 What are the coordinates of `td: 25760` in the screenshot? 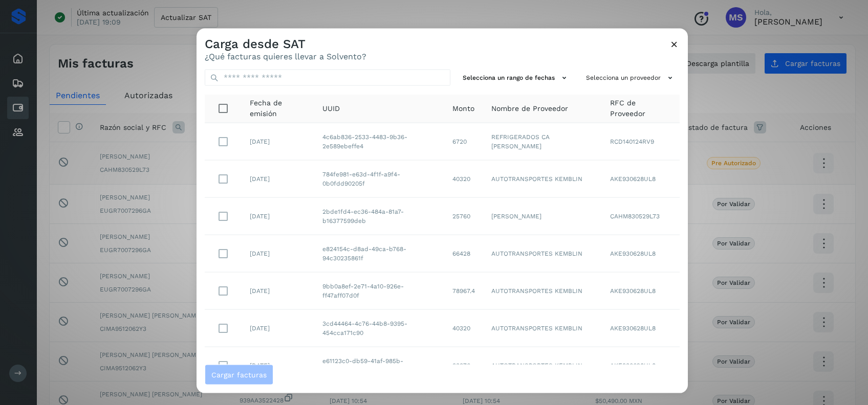 It's located at (464, 216).